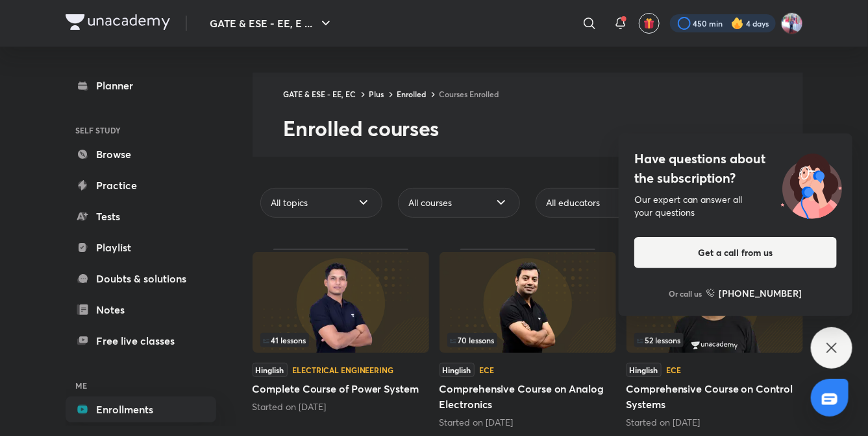 The width and height of the screenshot is (868, 436). Describe the element at coordinates (811, 184) in the screenshot. I see `img: ttu_illustration_new.svg` at that location.